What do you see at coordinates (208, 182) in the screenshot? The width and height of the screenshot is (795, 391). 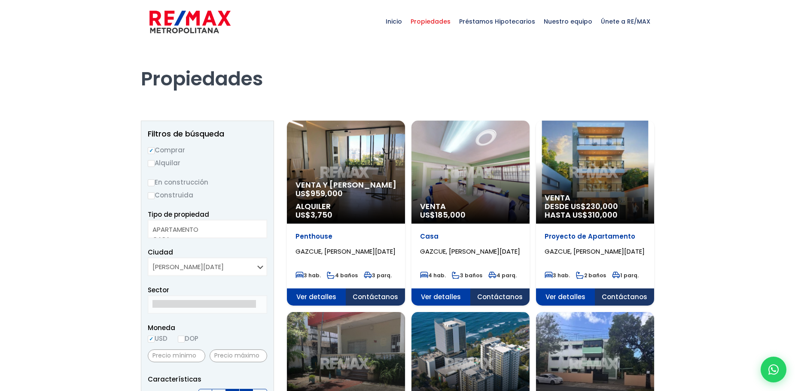 I see `label: En construcción` at bounding box center [208, 182].